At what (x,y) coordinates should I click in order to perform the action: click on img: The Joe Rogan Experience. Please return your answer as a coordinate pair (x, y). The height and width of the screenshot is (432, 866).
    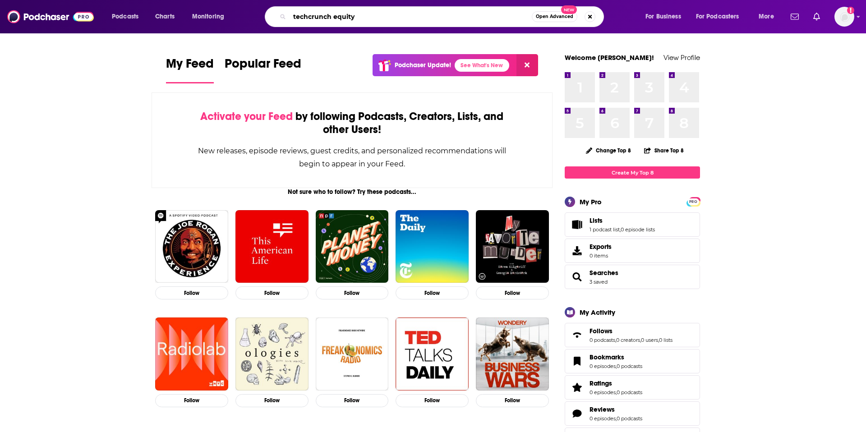
    Looking at the image, I should click on (192, 247).